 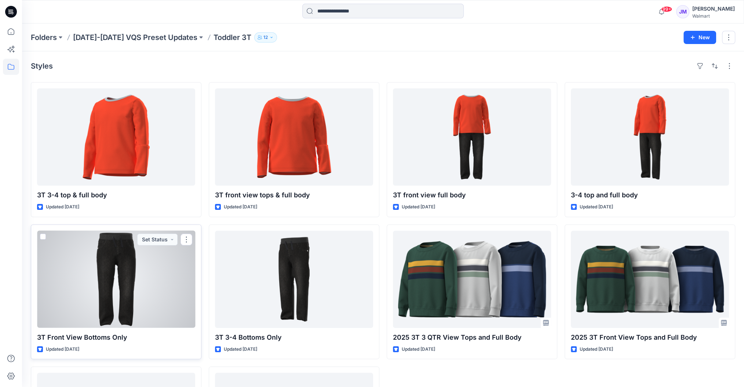 What do you see at coordinates (294, 337) in the screenshot?
I see `p: 3T 3-4 Bottoms Only` at bounding box center [294, 337].